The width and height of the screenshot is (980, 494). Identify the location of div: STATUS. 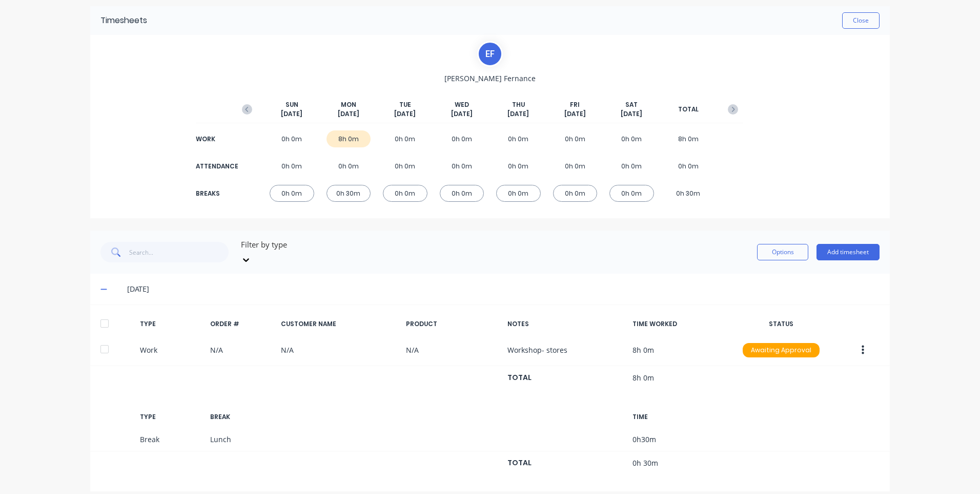
(781, 324).